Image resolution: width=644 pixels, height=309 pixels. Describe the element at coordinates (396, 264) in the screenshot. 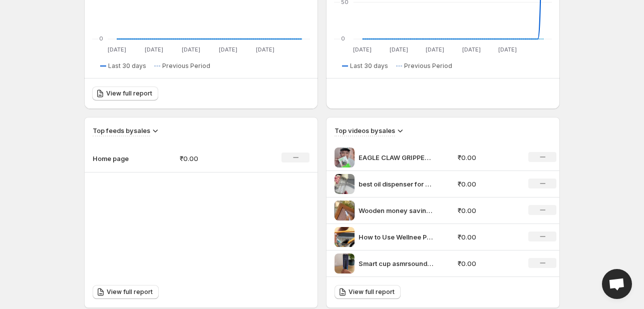

I see `p: Smart cup asmrsounds asmr satisfying smartgadgets smart drink cup flask new` at that location.